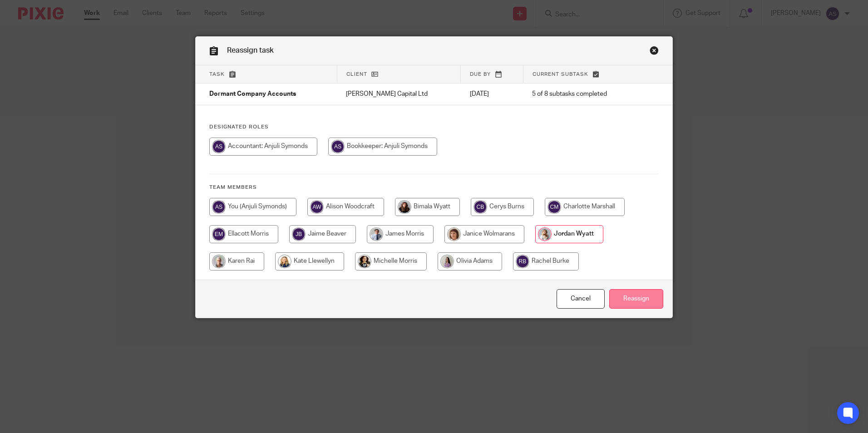 This screenshot has height=433, width=868. What do you see at coordinates (480, 74) in the screenshot?
I see `span: Due by` at bounding box center [480, 74].